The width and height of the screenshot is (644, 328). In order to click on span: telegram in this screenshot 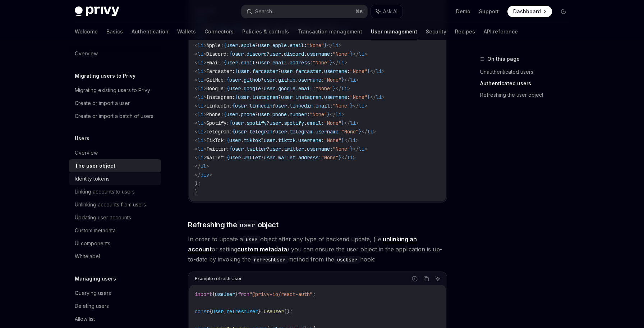, I will do `click(261, 132)`.